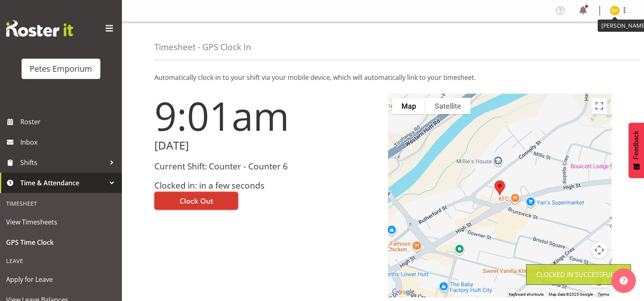 The image size is (644, 301). I want to click on div: Leave, so click(61, 260).